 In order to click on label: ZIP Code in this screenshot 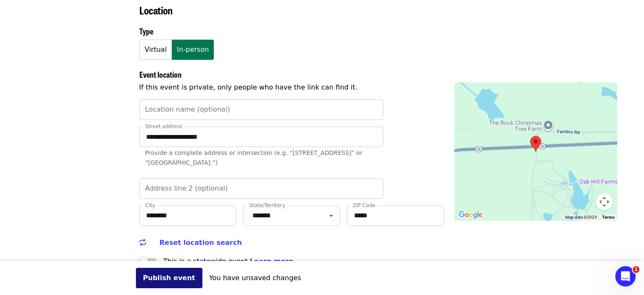, I will do `click(364, 205)`.